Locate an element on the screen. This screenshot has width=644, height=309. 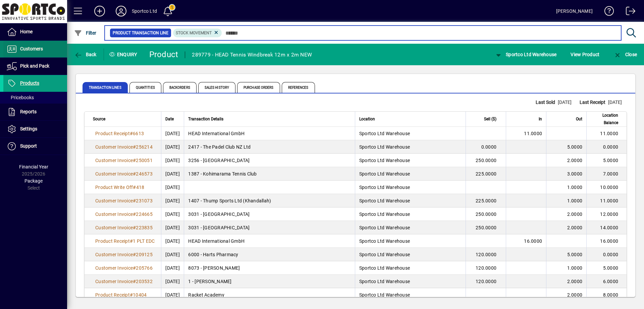
span: 3.0000 is located at coordinates (575, 174).